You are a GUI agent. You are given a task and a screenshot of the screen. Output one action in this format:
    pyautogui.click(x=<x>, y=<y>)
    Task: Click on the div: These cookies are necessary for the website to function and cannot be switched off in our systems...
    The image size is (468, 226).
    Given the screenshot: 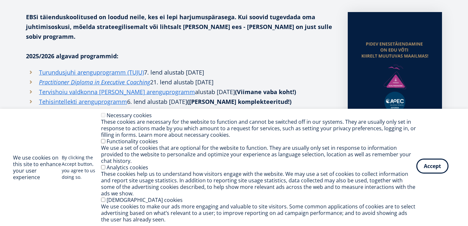 What is the action you would take?
    pyautogui.click(x=259, y=128)
    